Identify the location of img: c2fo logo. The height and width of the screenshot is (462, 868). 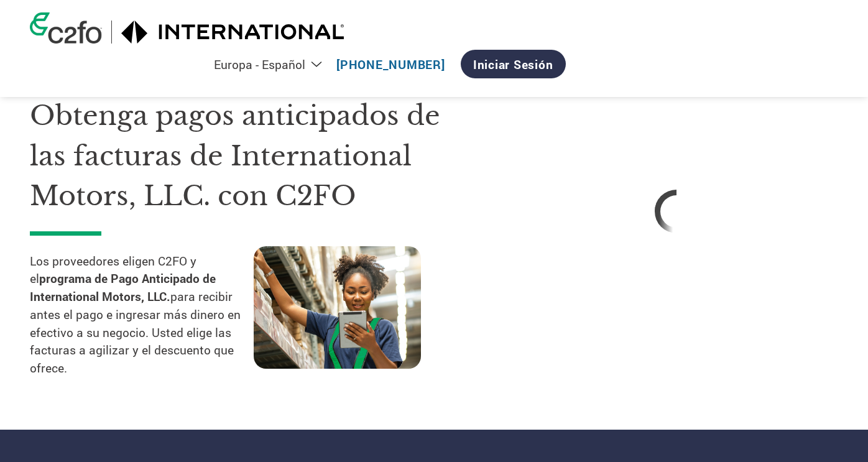
(66, 28).